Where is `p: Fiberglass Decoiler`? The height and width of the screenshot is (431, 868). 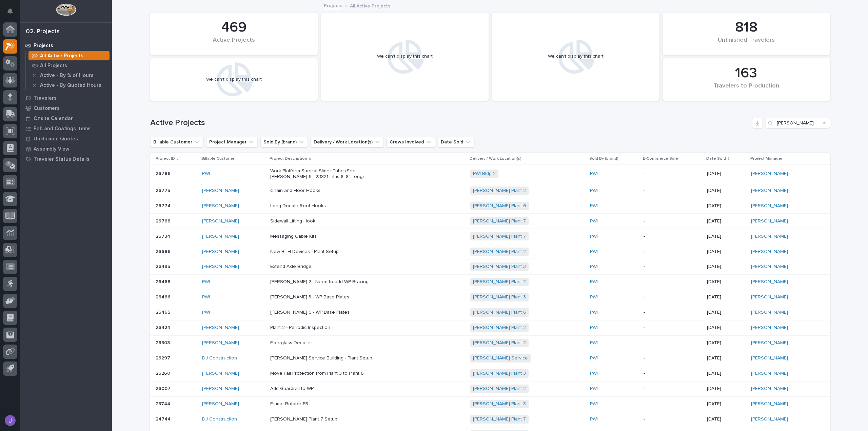
p: Fiberglass Decoiler is located at coordinates (329, 343).